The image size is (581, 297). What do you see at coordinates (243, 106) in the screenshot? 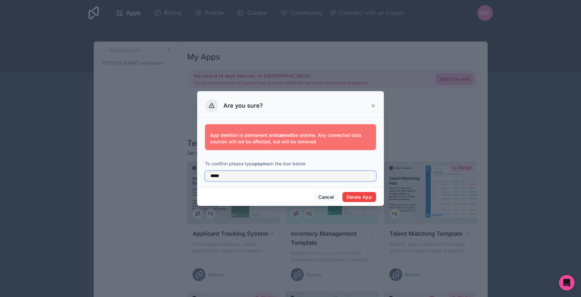
I see `h3: Are you sure?` at bounding box center [243, 106].